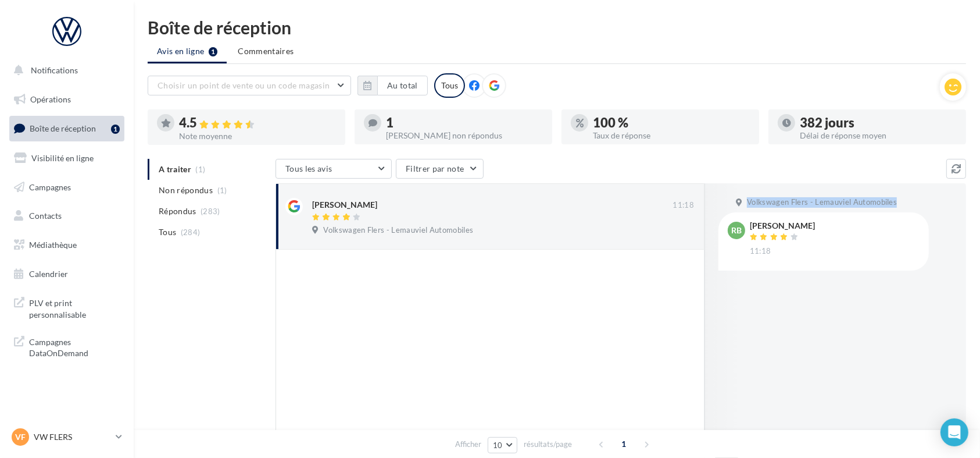 The image size is (980, 458). Describe the element at coordinates (62, 158) in the screenshot. I see `span: Visibilité en ligne` at that location.